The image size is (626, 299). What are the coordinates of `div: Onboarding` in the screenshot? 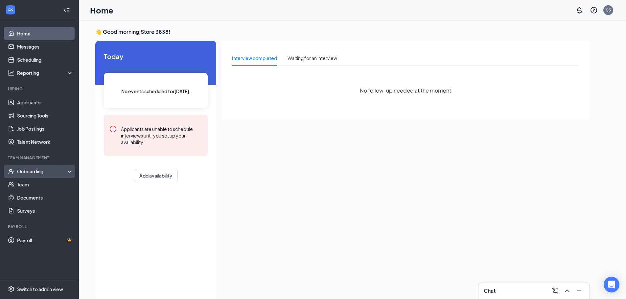 It's located at (42, 171).